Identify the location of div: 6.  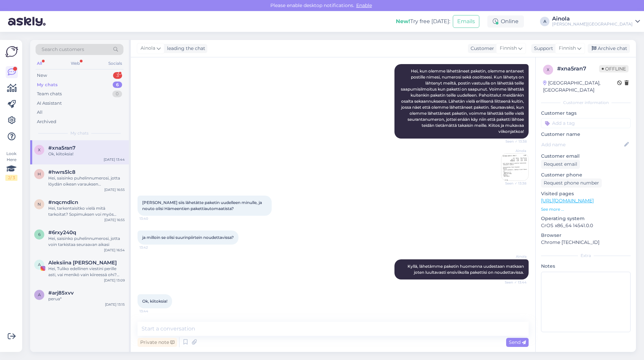
(117, 85).